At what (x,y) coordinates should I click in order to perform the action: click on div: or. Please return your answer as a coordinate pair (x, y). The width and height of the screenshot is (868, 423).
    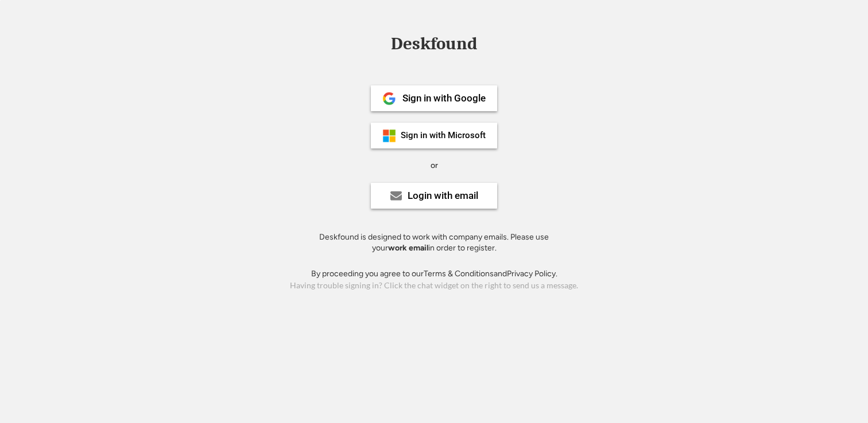
    Looking at the image, I should click on (434, 166).